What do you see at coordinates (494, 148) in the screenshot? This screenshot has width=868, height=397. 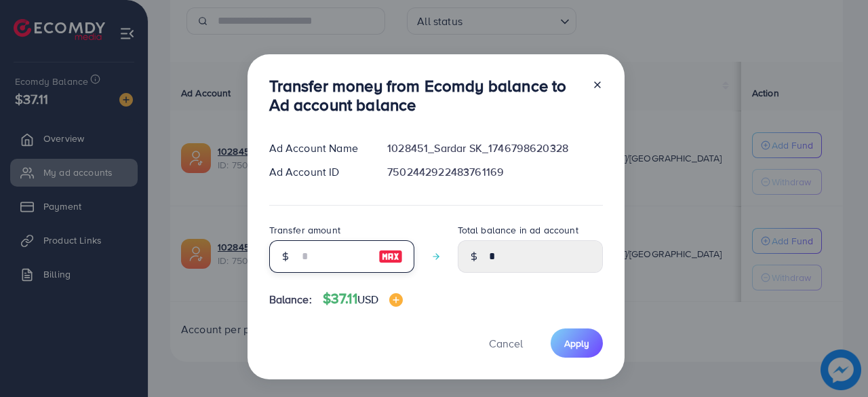 I see `div: 1028451_Sardar SK_1746798620328` at bounding box center [494, 148].